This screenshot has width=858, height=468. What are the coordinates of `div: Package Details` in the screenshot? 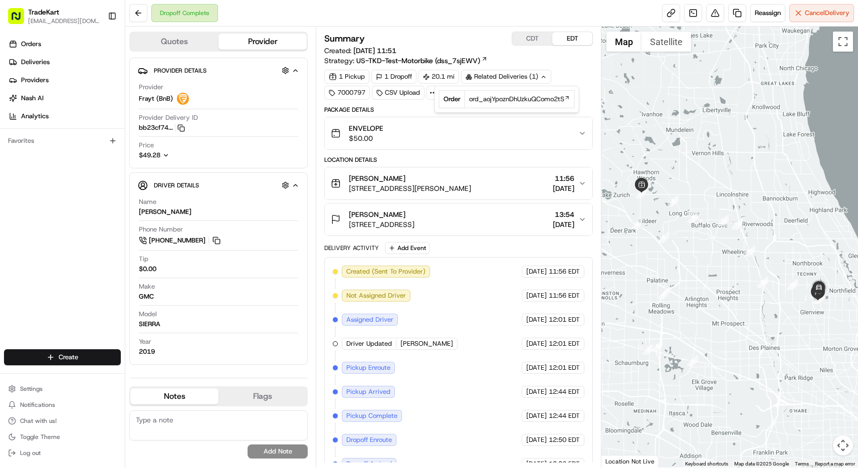 It's located at (459, 110).